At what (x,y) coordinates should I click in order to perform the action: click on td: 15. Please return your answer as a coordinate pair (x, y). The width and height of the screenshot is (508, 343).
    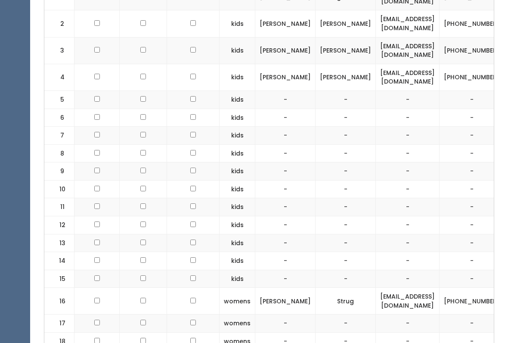
    Looking at the image, I should click on (59, 279).